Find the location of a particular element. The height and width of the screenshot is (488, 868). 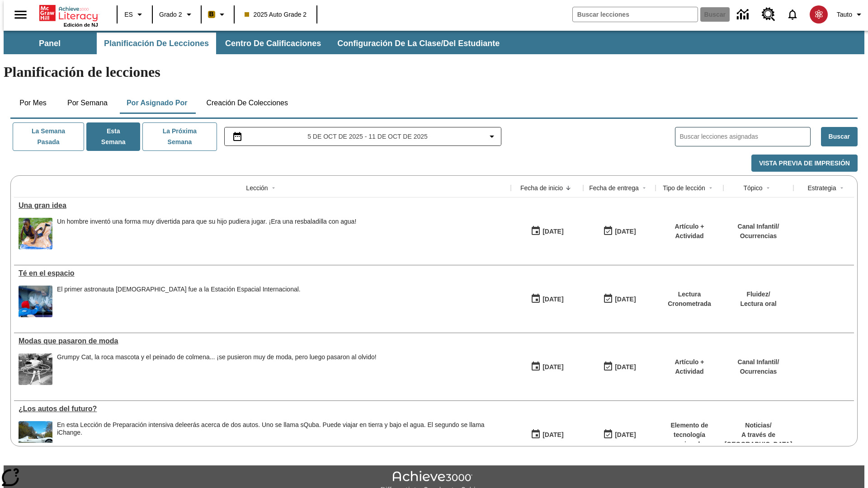

div: El primer astronauta británico fue a la Estación Espacial Internacional. is located at coordinates (179, 302).